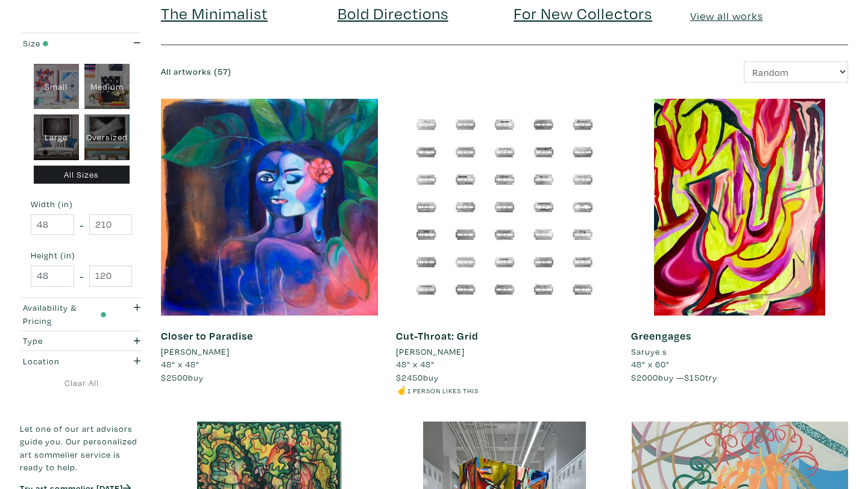 The width and height of the screenshot is (868, 489). What do you see at coordinates (695, 377) in the screenshot?
I see `span: $150` at bounding box center [695, 377].